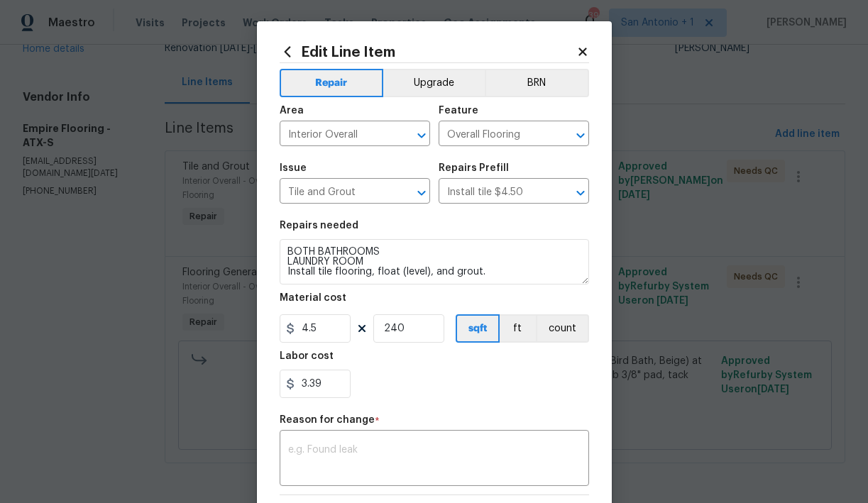 Image resolution: width=868 pixels, height=503 pixels. What do you see at coordinates (474, 168) in the screenshot?
I see `h5: Repairs Prefill` at bounding box center [474, 168].